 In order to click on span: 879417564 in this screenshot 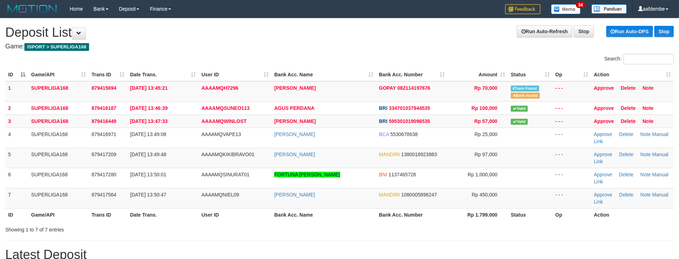, I will do `click(104, 195)`.